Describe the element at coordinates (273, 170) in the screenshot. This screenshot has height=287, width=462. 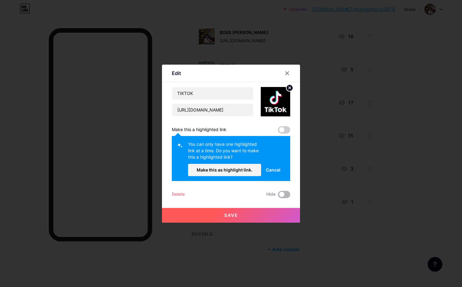
I see `span: Cancel` at that location.